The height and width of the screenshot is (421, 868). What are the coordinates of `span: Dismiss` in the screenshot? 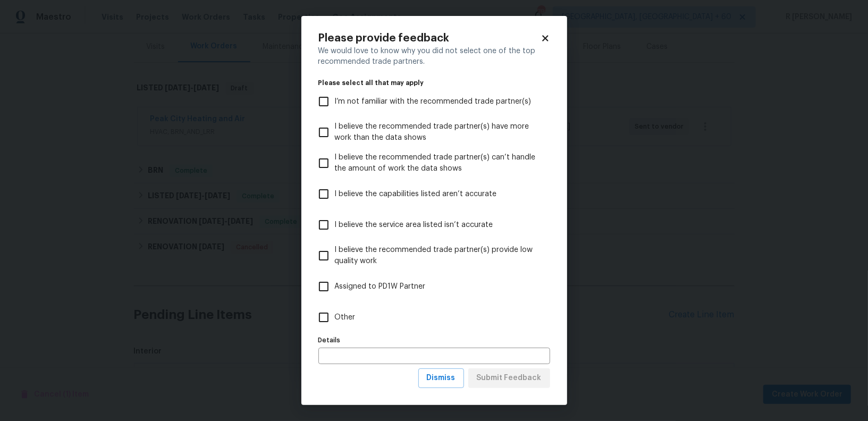 It's located at (441, 377).